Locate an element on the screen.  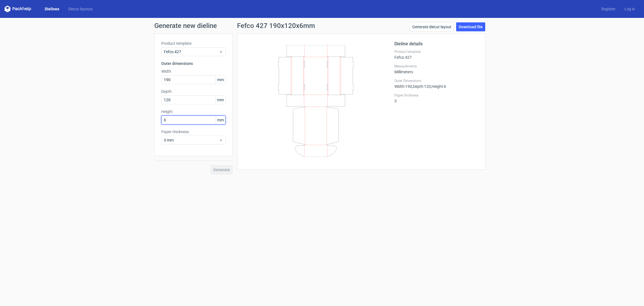
h2: Dieline details is located at coordinates (436, 44).